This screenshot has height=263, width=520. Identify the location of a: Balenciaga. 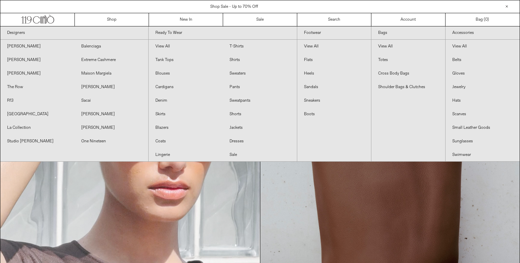
(111, 46).